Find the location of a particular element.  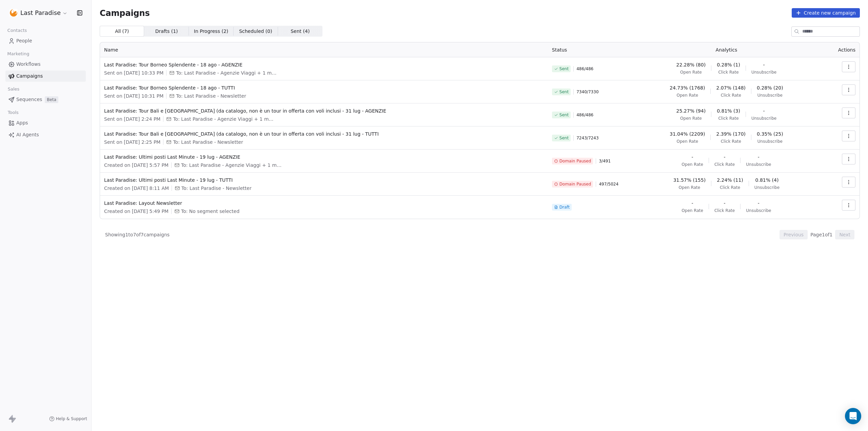

span: Sequences is located at coordinates (29, 99).